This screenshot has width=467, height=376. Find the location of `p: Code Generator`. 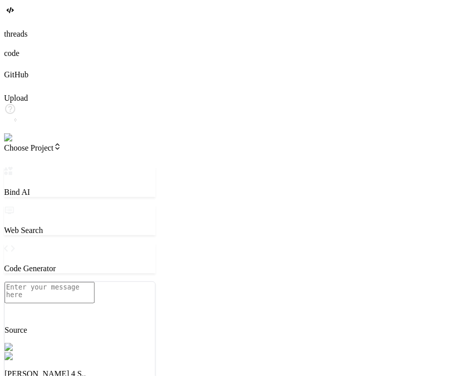

p: Code Generator is located at coordinates (80, 268).